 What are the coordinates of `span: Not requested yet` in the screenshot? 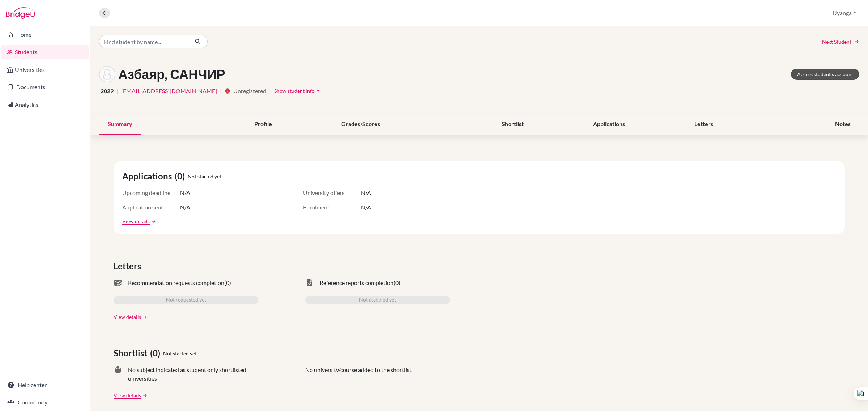 It's located at (186, 301).